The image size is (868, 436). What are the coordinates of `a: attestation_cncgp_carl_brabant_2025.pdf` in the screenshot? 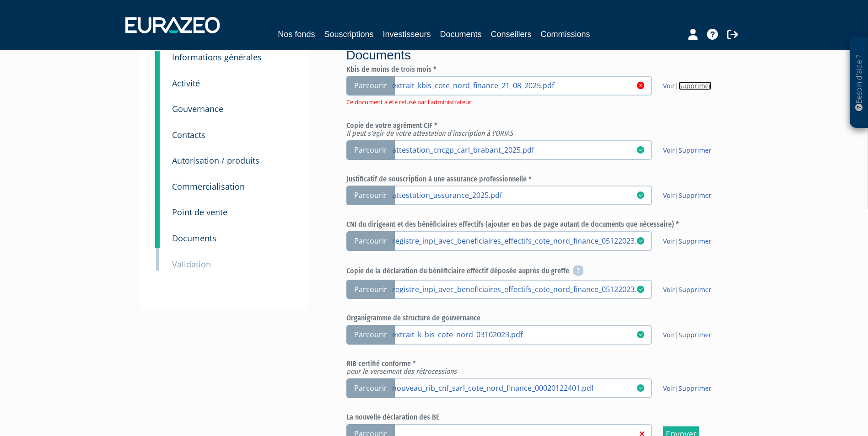 It's located at (515, 150).